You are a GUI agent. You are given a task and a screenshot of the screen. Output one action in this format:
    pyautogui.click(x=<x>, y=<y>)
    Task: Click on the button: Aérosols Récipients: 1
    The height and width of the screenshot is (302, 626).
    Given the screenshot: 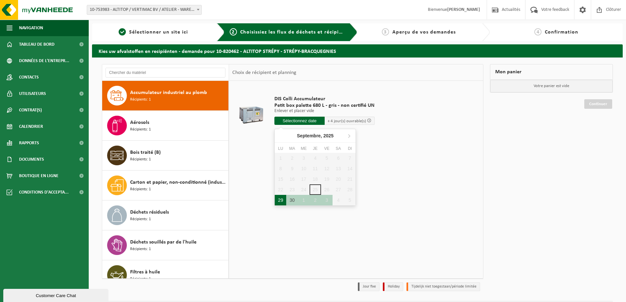 What is the action you would take?
    pyautogui.click(x=165, y=126)
    